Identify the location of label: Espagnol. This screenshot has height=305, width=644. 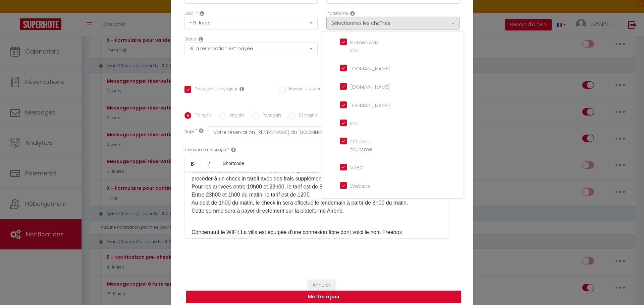
(307, 116).